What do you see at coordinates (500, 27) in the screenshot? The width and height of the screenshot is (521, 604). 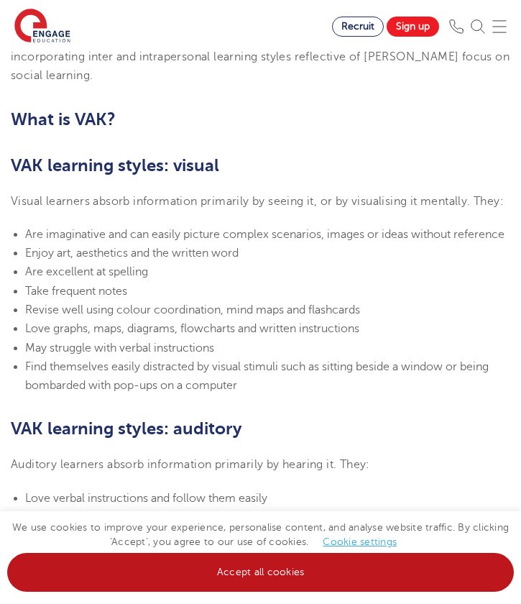 I see `img: Mobile Menu` at bounding box center [500, 27].